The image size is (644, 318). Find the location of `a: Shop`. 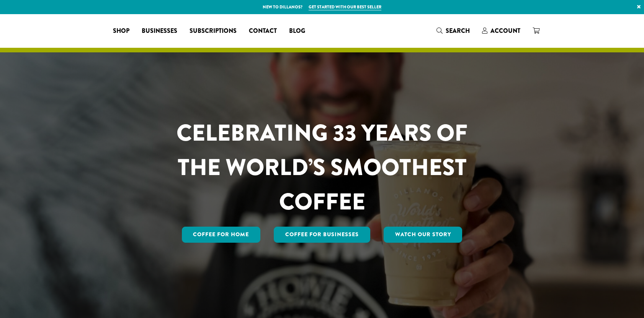

a: Shop is located at coordinates (121, 31).